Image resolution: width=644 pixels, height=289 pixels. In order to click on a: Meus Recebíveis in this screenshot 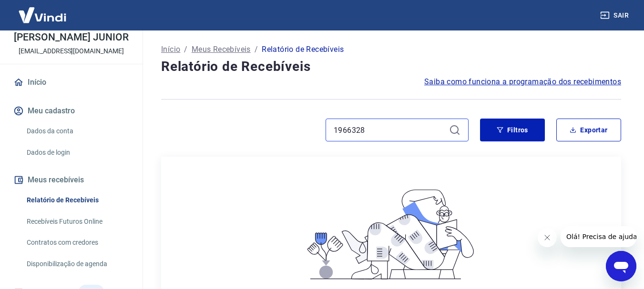, I will do `click(221, 50)`.